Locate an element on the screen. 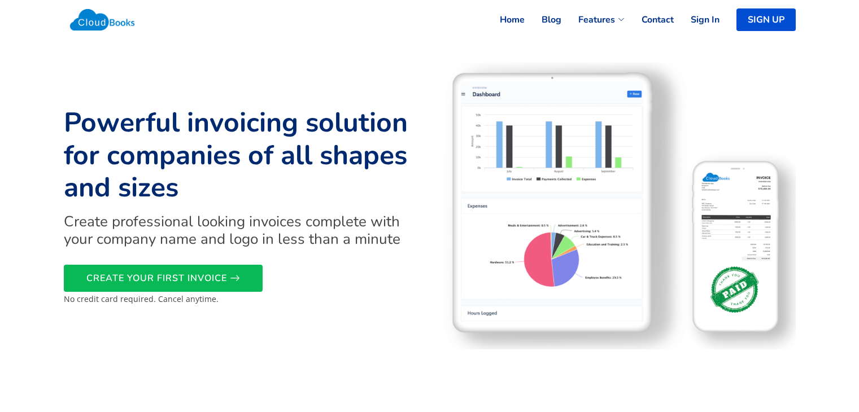 The height and width of the screenshot is (412, 859). a: Sign In is located at coordinates (697, 20).